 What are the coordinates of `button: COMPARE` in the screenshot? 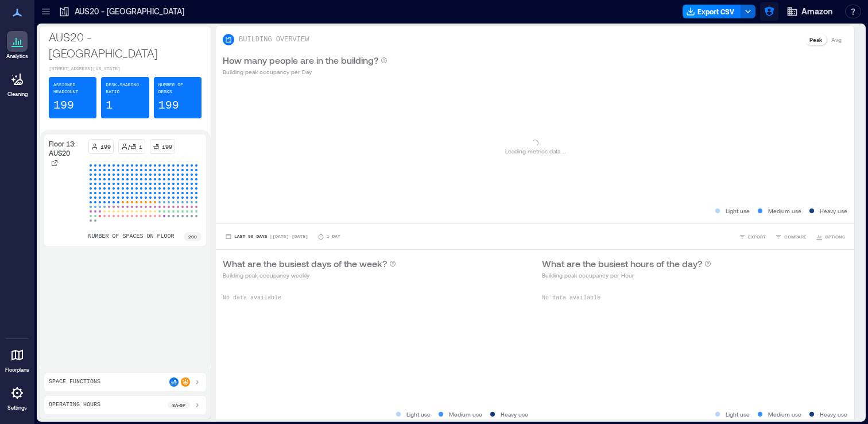 It's located at (790, 237).